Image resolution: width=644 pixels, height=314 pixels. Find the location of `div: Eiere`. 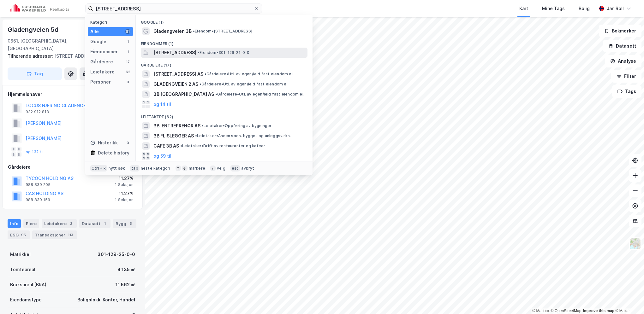

div: Eiere is located at coordinates (32, 223).